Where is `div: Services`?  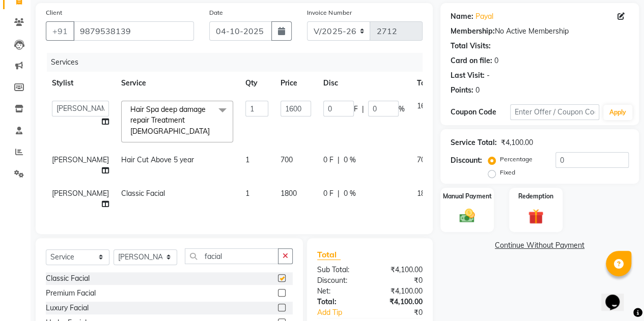
div: Services is located at coordinates (238, 62).